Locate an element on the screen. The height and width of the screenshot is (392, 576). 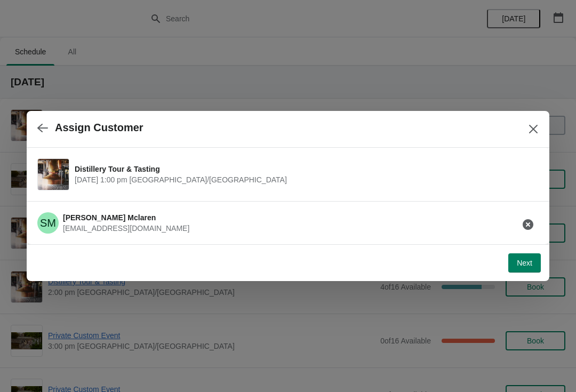
button: Next is located at coordinates (524, 263).